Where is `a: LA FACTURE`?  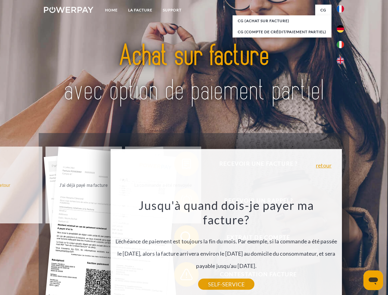
a: LA FACTURE is located at coordinates (140, 10).